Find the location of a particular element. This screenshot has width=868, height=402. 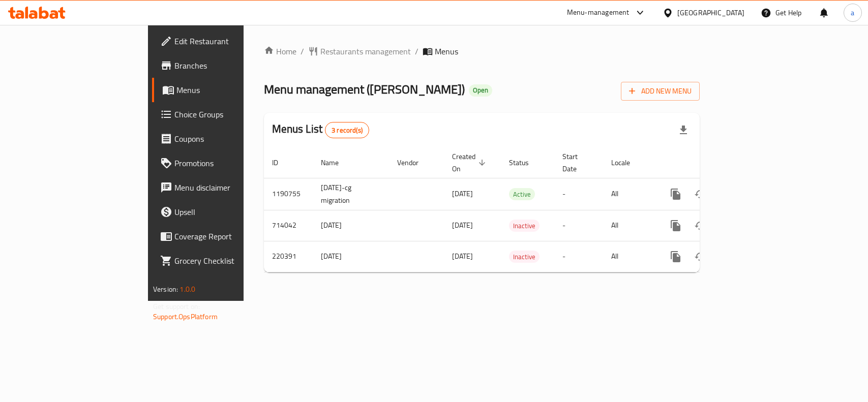

a: Promotions is located at coordinates (222, 163).